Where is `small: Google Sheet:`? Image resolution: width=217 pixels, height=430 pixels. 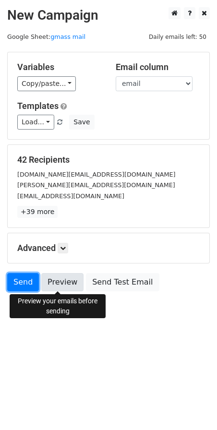
small: Google Sheet: is located at coordinates (46, 37).